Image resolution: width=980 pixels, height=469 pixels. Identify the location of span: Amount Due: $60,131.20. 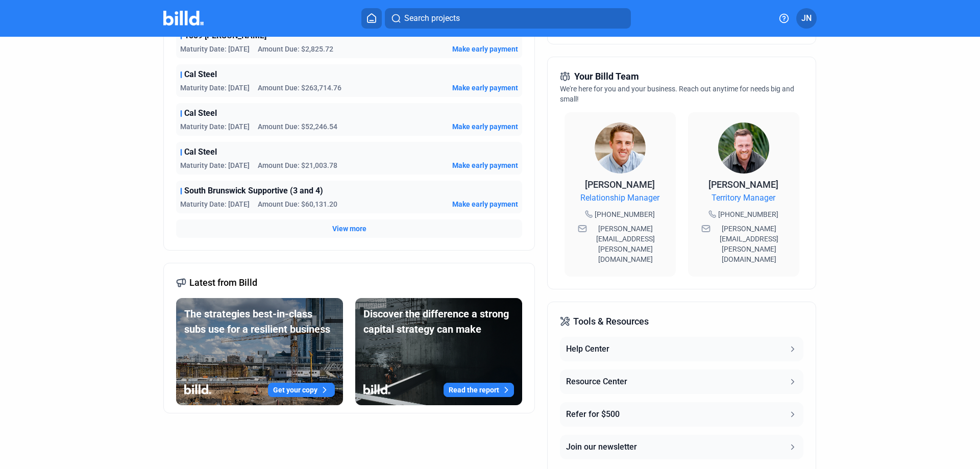
(297, 204).